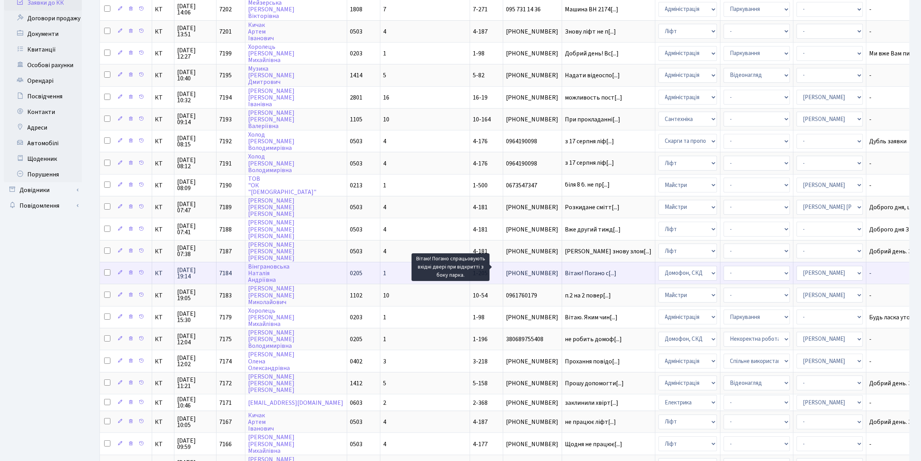 The image size is (921, 461). Describe the element at coordinates (594, 444) in the screenshot. I see `span: Щодня не працює[...]` at that location.